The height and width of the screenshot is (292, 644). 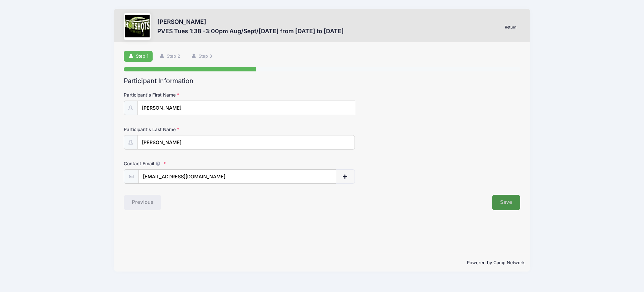 What do you see at coordinates (322, 81) in the screenshot?
I see `h2: Participant Information` at bounding box center [322, 81].